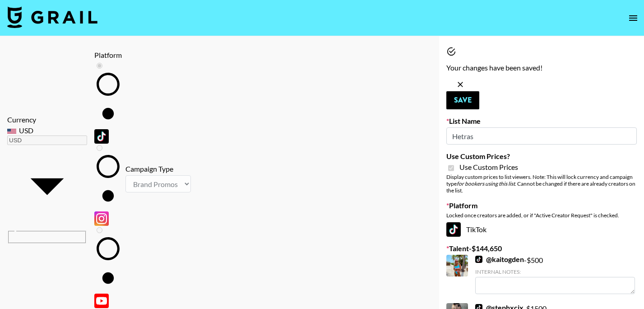 The height and width of the screenshot is (309, 644). What do you see at coordinates (108, 185) in the screenshot?
I see `div: List locked to TikTok.` at bounding box center [108, 185].